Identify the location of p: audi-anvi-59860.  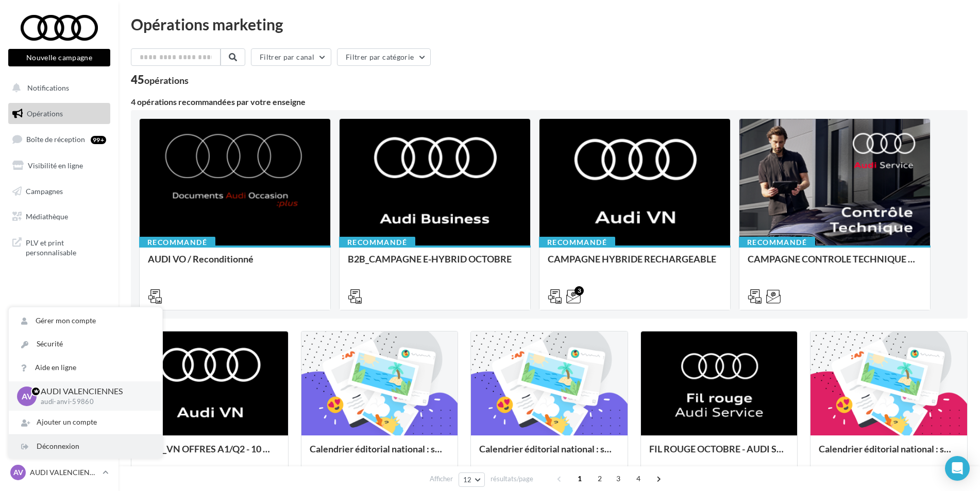
(94, 402).